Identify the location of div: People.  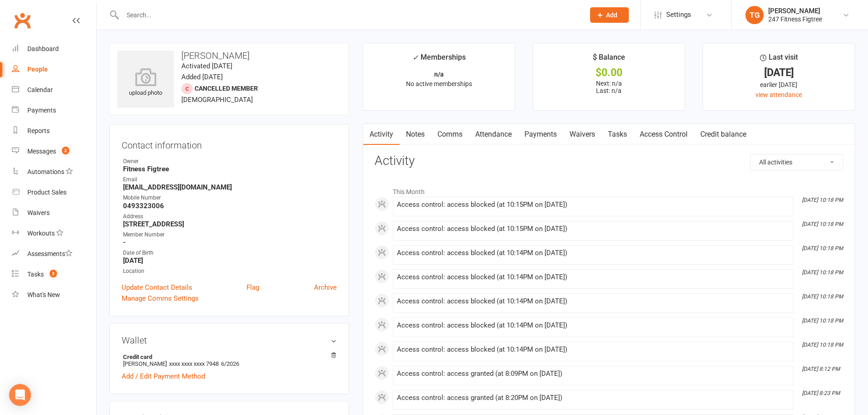
(38, 69).